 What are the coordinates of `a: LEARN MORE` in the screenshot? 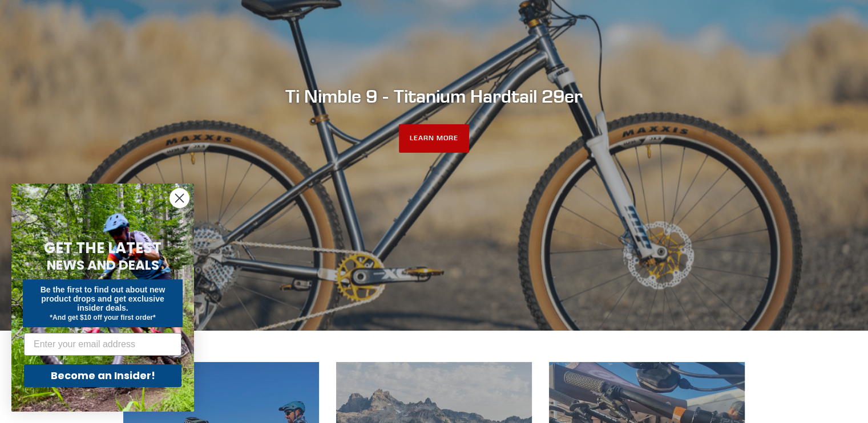 It's located at (433, 138).